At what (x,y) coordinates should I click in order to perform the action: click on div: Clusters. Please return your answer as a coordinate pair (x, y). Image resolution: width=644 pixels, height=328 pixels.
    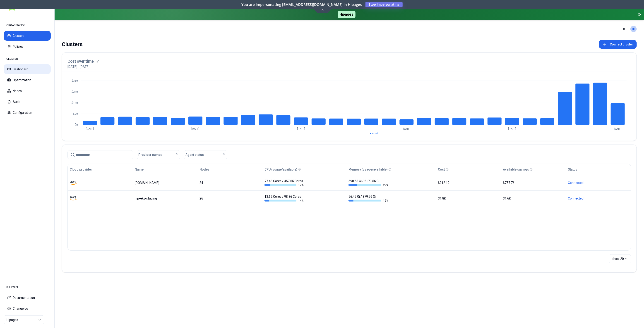
    Looking at the image, I should click on (72, 44).